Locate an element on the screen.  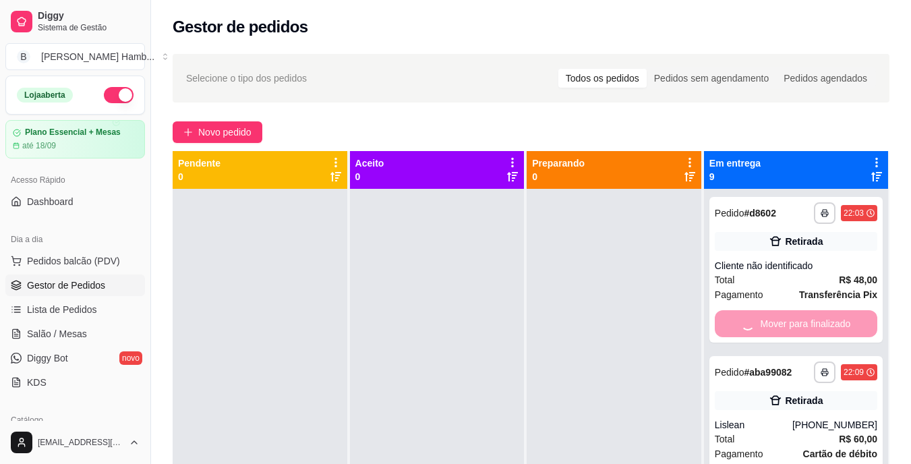
a: Gestor de Pedidos is located at coordinates (75, 285).